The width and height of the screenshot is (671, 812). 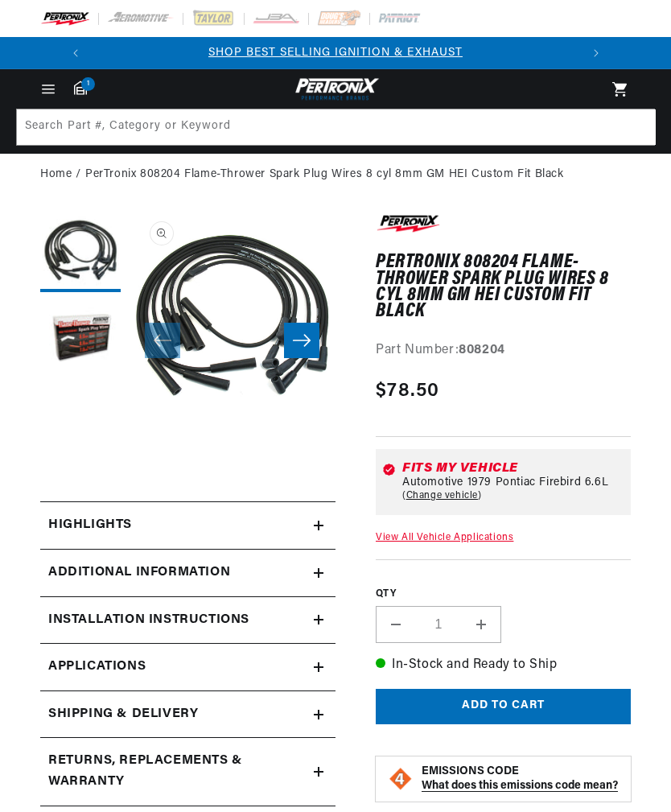 I want to click on button: Load image 2 in gallery view, so click(x=80, y=340).